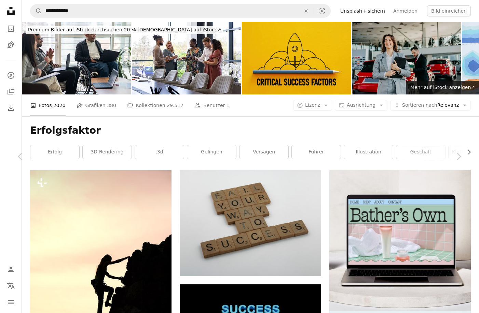 This screenshot has height=313, width=479. What do you see at coordinates (180, 11) in the screenshot?
I see `form: Finden Sie Bildmaterial auf der ganzen Webseite` at bounding box center [180, 11].